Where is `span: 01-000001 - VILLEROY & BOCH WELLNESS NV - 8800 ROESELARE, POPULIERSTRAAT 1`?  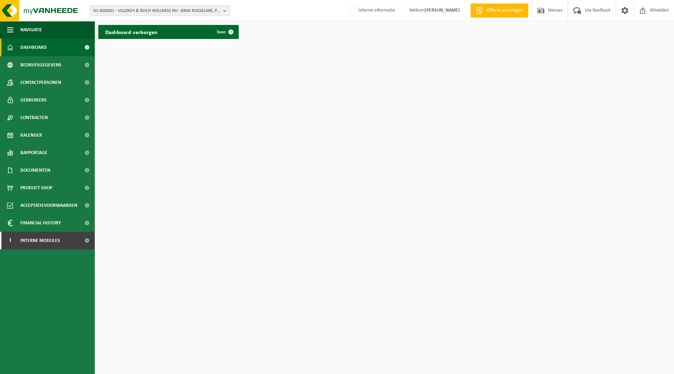
span: 01-000001 - VILLEROY & BOCH WELLNESS NV - 8800 ROESELARE, POPULIERSTRAAT 1 is located at coordinates (157, 11).